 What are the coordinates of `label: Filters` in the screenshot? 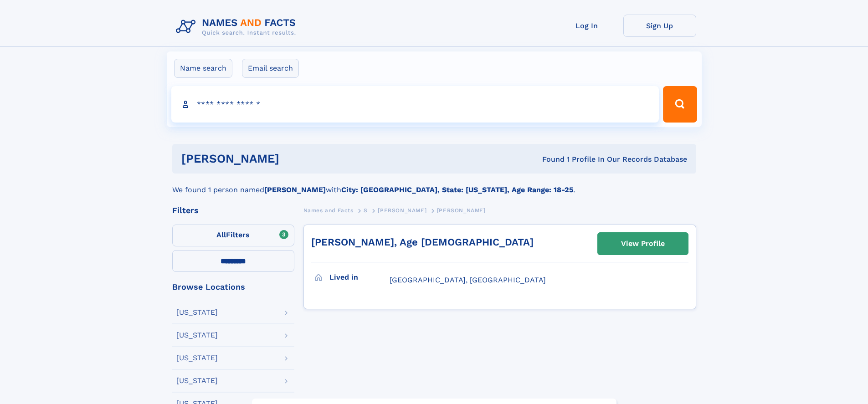 It's located at (233, 235).